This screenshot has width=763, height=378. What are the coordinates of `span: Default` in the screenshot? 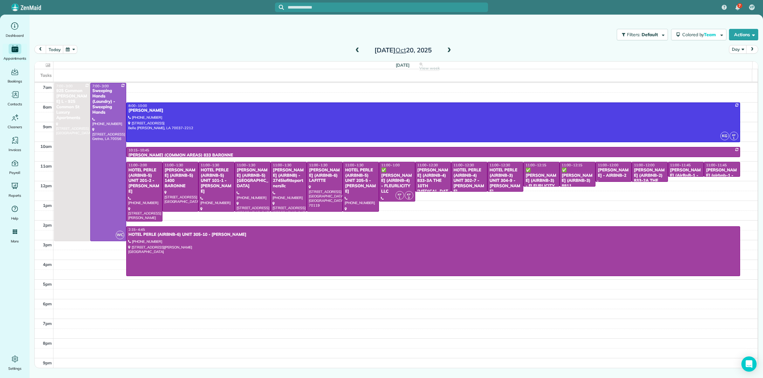 It's located at (649, 35).